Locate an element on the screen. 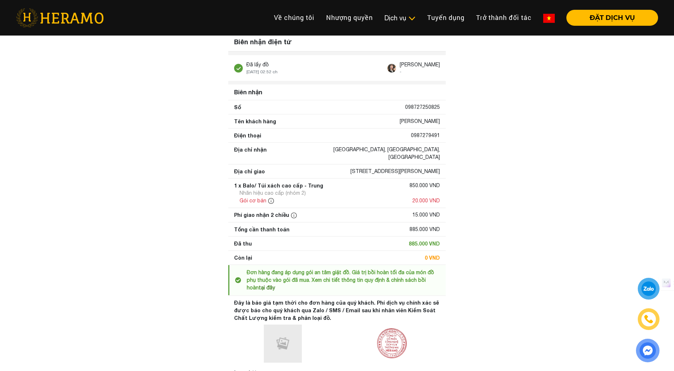  a: tại đây is located at coordinates (267, 287).